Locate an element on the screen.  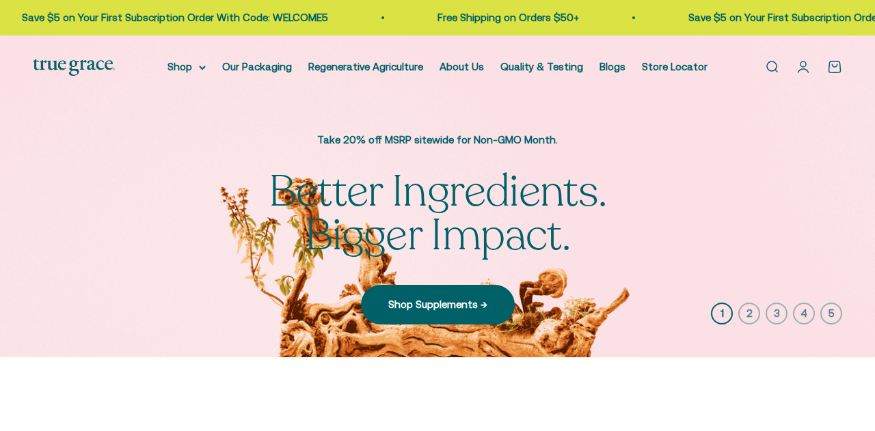
a: Regenerative Agriculture is located at coordinates (366, 66).